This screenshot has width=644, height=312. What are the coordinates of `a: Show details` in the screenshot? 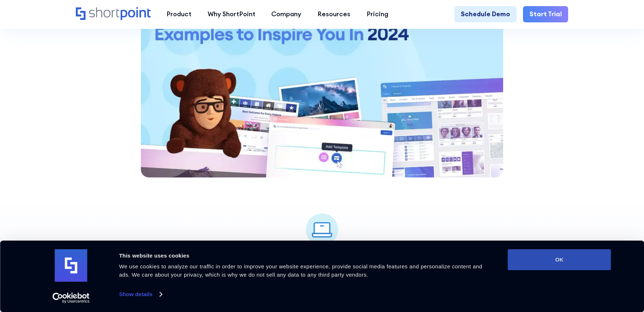 It's located at (141, 294).